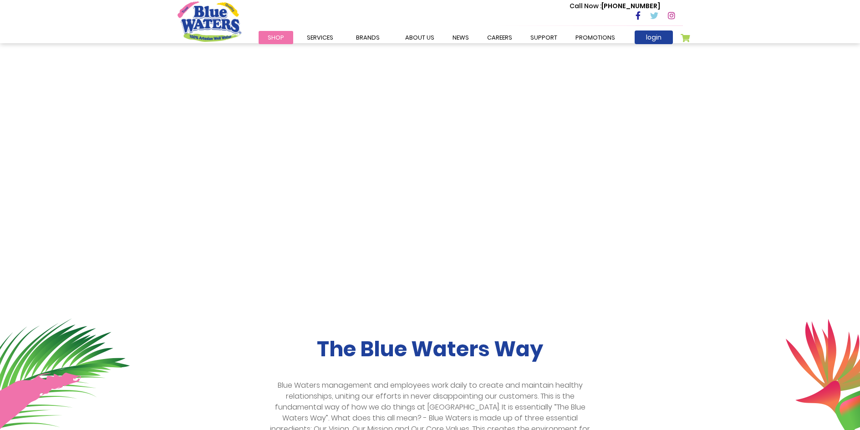 Image resolution: width=860 pixels, height=430 pixels. Describe the element at coordinates (420, 37) in the screenshot. I see `a: about us` at that location.